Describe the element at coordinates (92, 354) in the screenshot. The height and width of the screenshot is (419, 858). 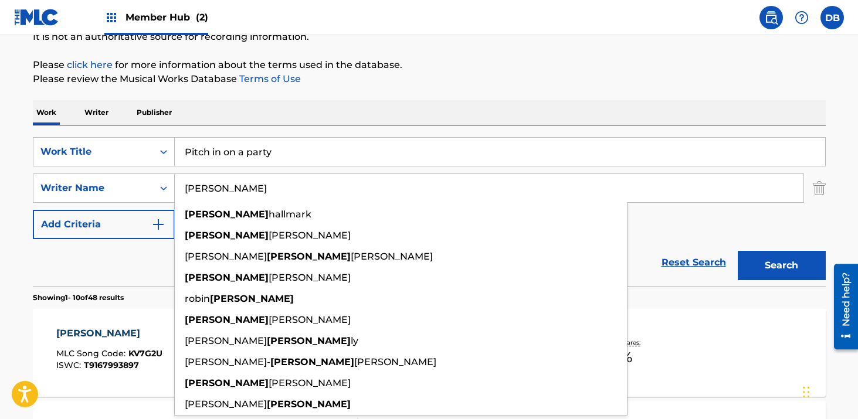
I see `span: MLC Song Code :` at that location.